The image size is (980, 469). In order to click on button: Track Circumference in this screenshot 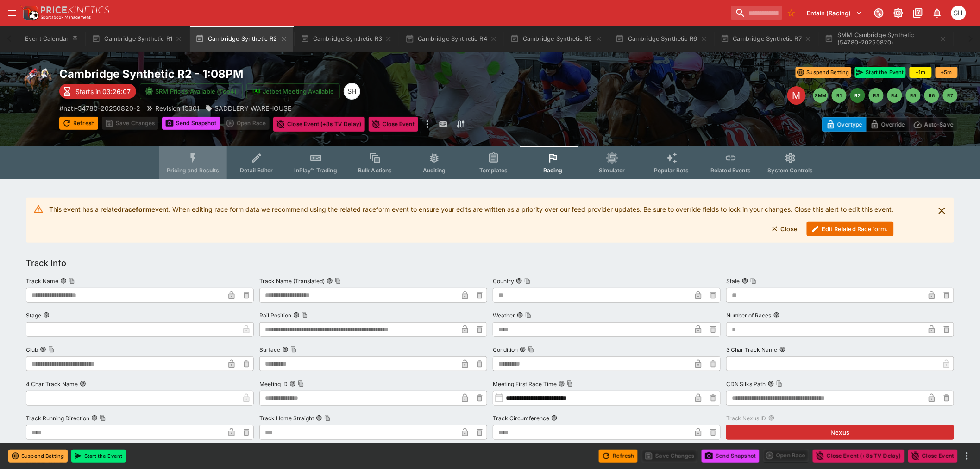, I will do `click(555, 418)`.